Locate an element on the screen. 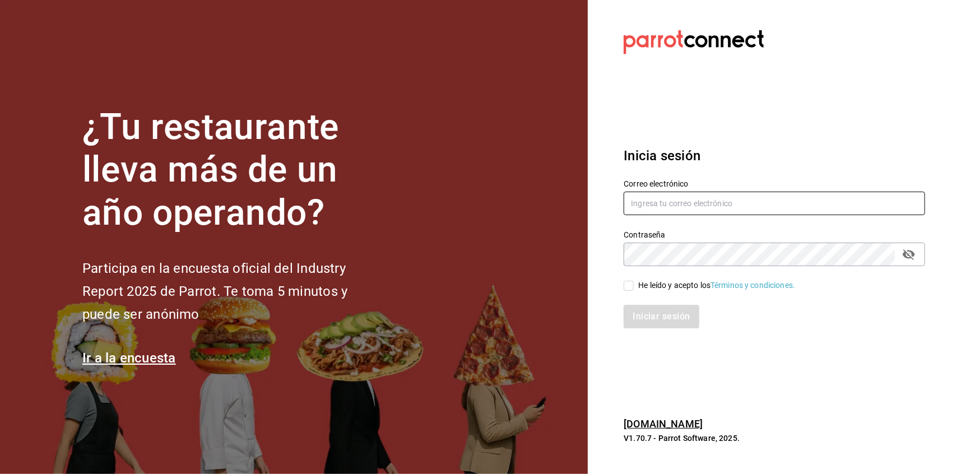 This screenshot has width=980, height=474. input: Ingresa tu correo electrónico is located at coordinates (775, 203).